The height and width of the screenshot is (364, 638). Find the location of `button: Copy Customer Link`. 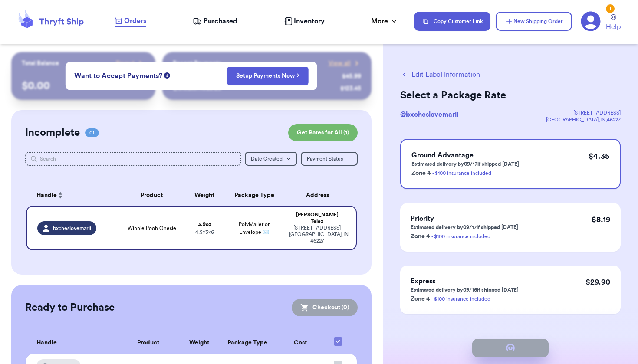

button: Copy Customer Link is located at coordinates (452, 22).